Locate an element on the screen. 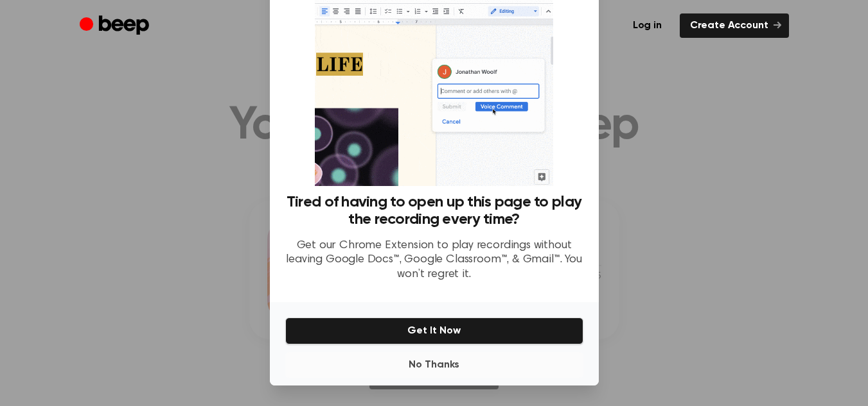  button: Get It Now is located at coordinates (434, 331).